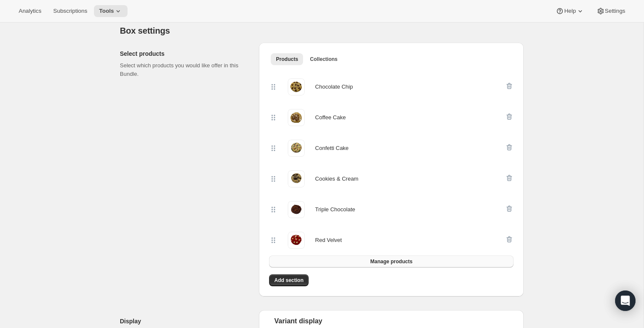 The height and width of the screenshot is (328, 644). Describe the element at coordinates (570, 11) in the screenshot. I see `span: Help` at that location.